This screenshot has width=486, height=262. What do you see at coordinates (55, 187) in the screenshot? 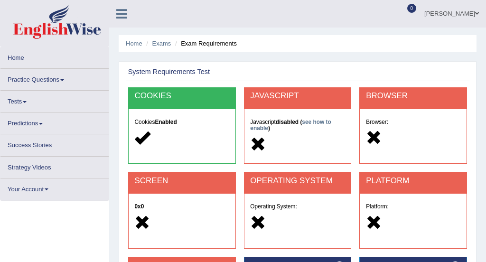
I see `a: Your Account` at bounding box center [55, 187].